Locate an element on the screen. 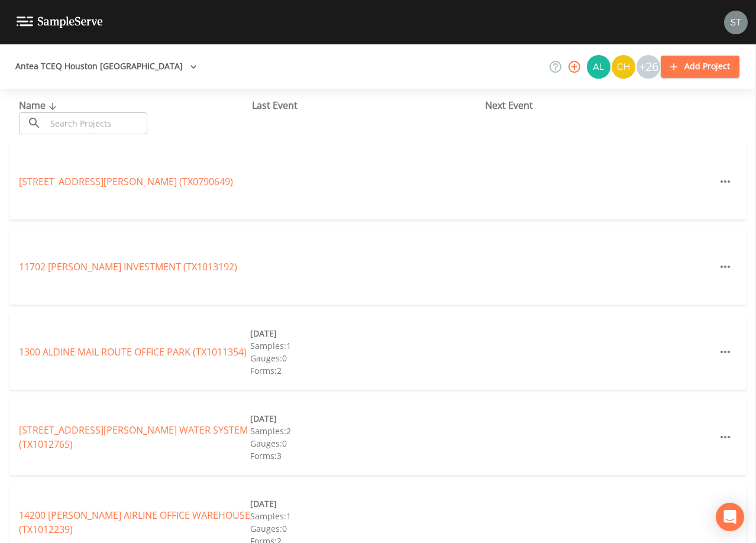 The width and height of the screenshot is (756, 543). div: Last Event is located at coordinates (368, 105).